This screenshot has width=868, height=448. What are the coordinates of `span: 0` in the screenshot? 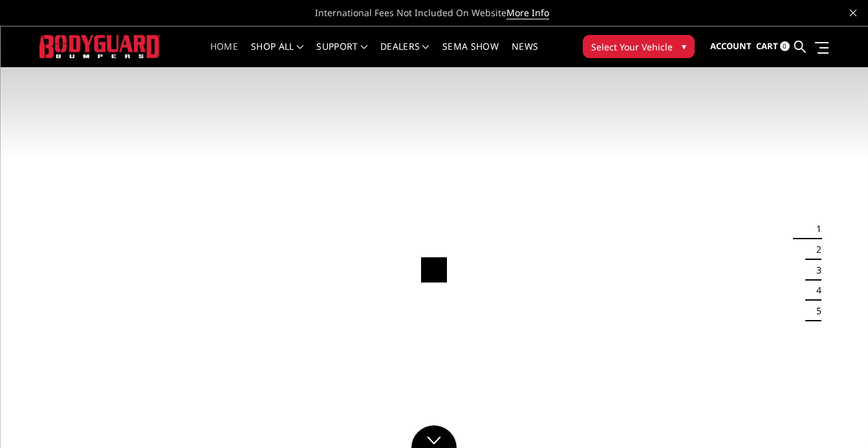 It's located at (785, 46).